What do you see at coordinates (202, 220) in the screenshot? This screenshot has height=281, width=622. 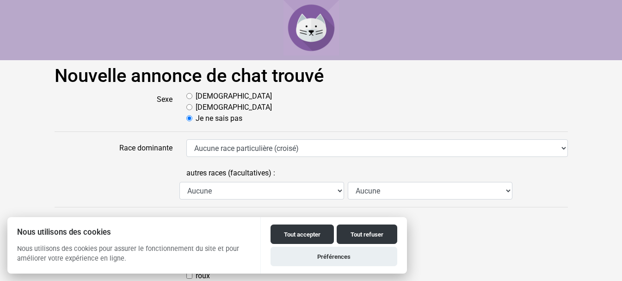 I see `label: noir` at bounding box center [202, 220].